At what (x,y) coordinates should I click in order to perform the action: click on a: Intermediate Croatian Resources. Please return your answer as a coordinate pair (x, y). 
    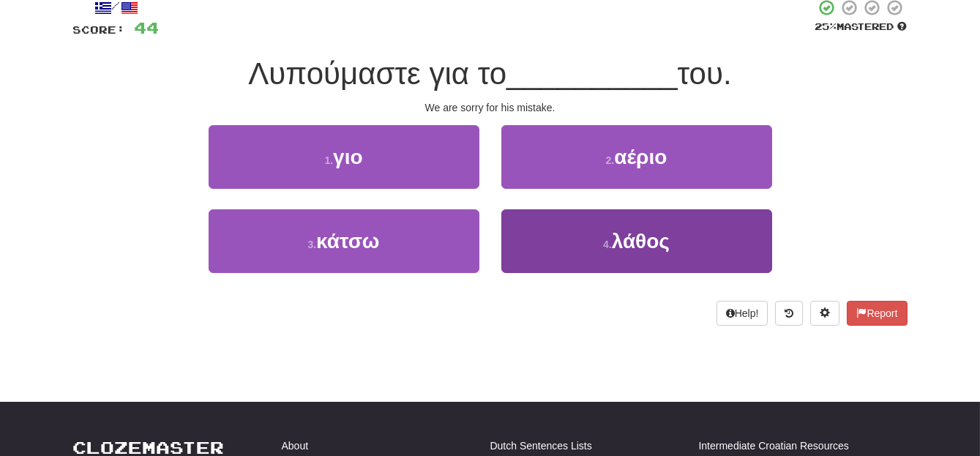
    Looking at the image, I should click on (774, 446).